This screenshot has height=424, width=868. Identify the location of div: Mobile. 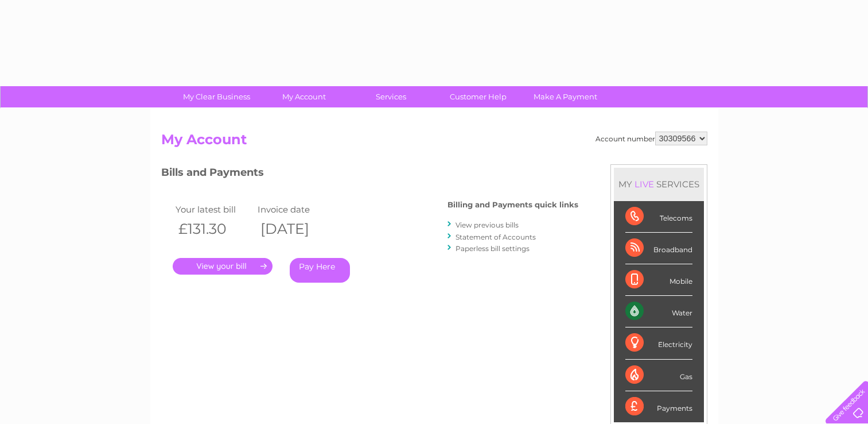
(659, 279).